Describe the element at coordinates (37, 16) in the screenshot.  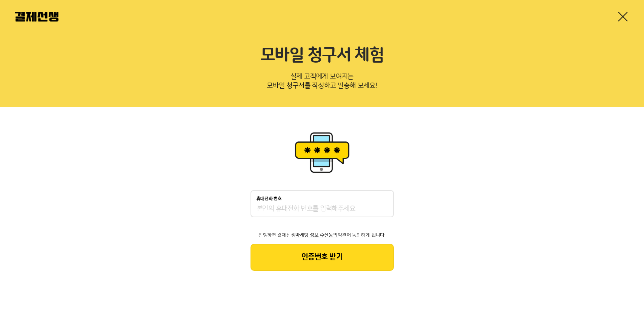
I see `img: 결제선생` at that location.